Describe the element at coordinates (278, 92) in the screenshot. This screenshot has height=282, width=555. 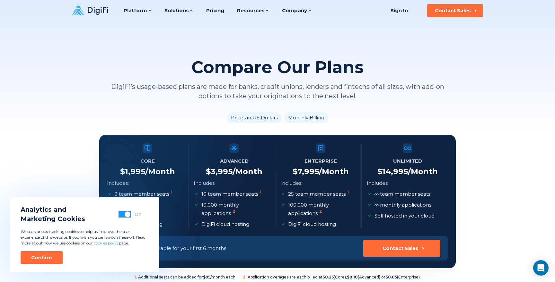
I see `p: DigiFi’s usage-based plans are made for banks, credit unions, lenders and fintechs of all sizes, ...` at that location.